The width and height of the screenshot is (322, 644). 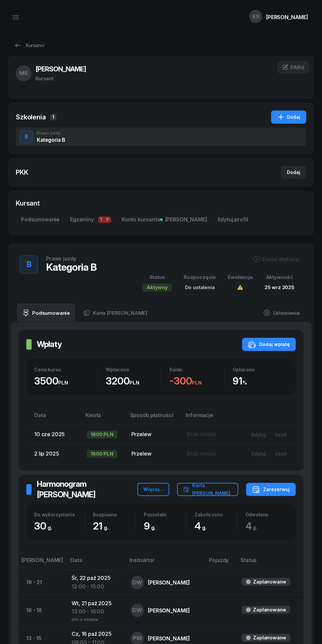 What do you see at coordinates (197, 369) in the screenshot?
I see `div: Saldo` at bounding box center [197, 369].